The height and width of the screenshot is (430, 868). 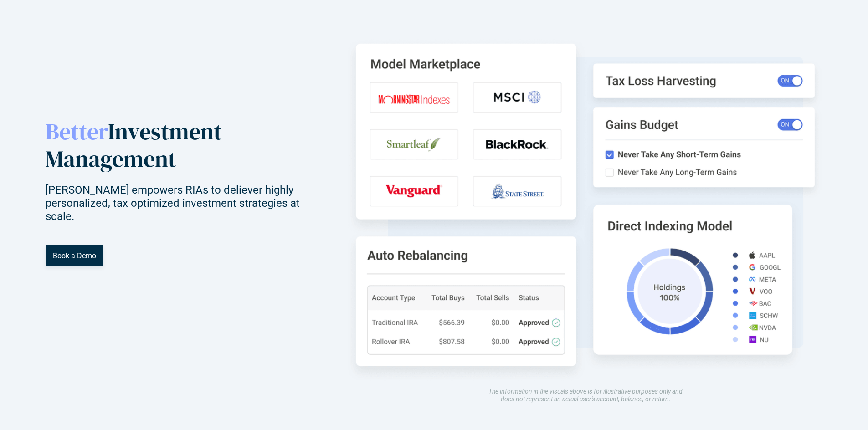 What do you see at coordinates (74, 255) in the screenshot?
I see `a: Book a Demo` at bounding box center [74, 255].